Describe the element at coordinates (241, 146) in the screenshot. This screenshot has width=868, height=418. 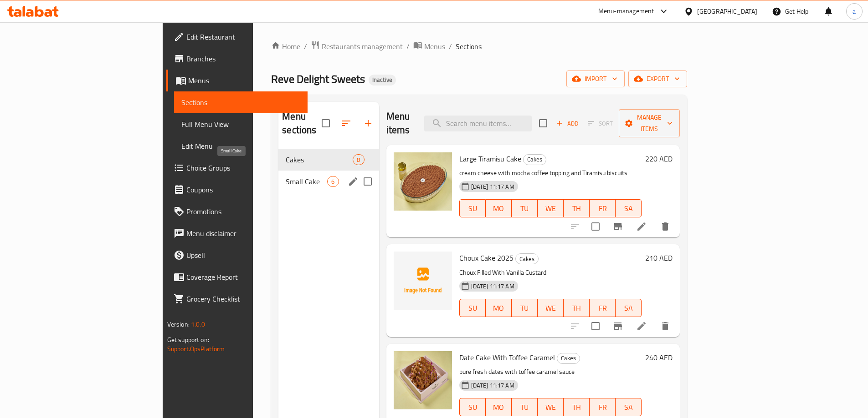
I see `a: Edit Menu` at that location.